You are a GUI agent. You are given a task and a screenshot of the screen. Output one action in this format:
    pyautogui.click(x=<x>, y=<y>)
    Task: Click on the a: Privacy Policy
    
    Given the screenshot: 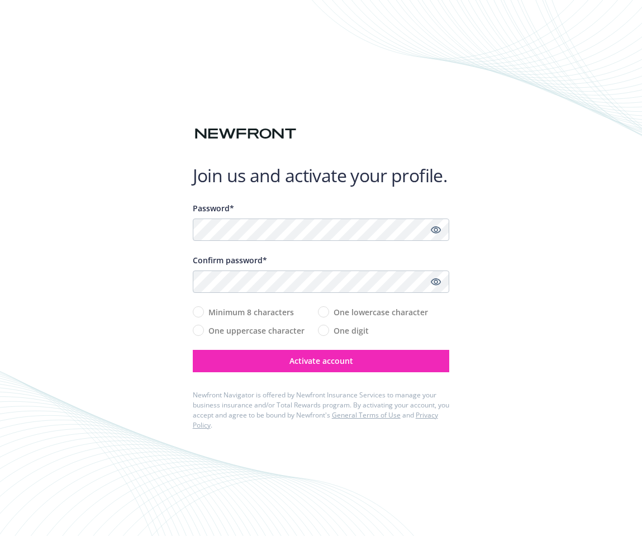 What is the action you would take?
    pyautogui.click(x=315, y=419)
    